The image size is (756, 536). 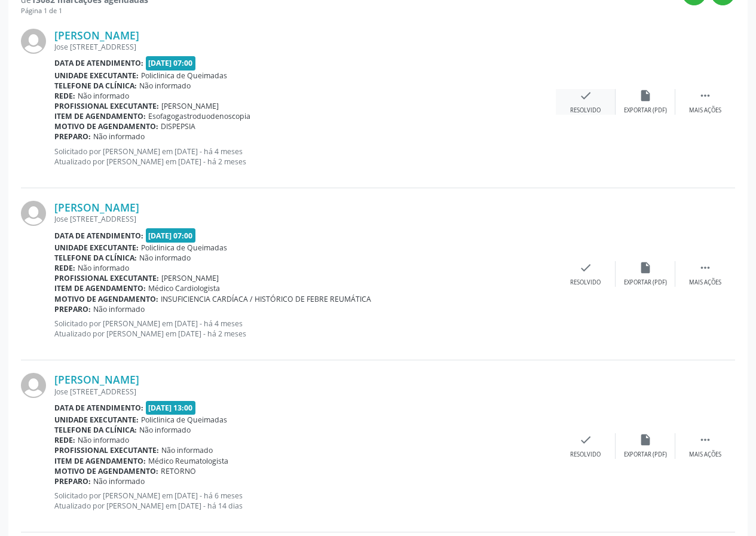 What do you see at coordinates (184, 288) in the screenshot?
I see `span: Médico Cardiologista` at bounding box center [184, 288].